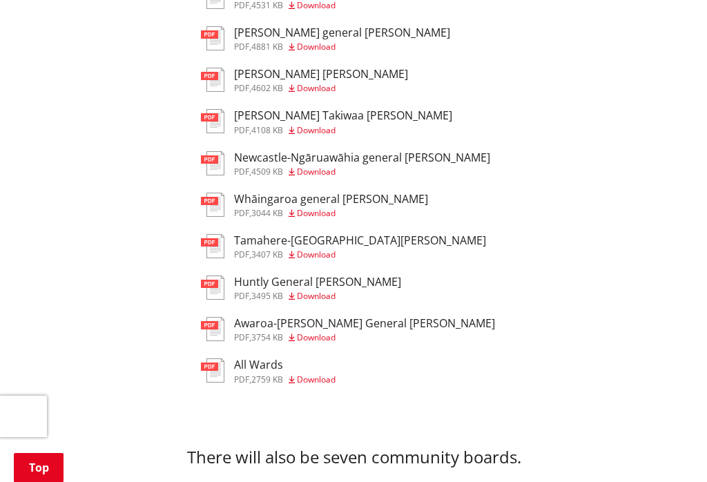 The image size is (707, 482). What do you see at coordinates (267, 337) in the screenshot?
I see `span: 3754 KB` at bounding box center [267, 337].